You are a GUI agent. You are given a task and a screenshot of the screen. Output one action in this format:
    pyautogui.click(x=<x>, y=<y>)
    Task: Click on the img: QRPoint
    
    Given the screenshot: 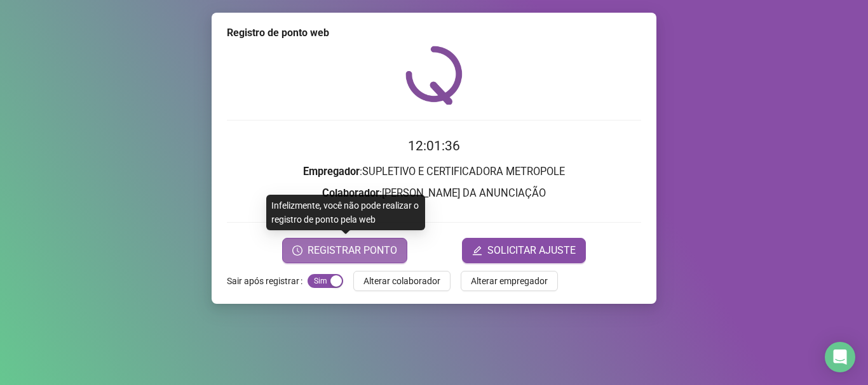 What is the action you would take?
    pyautogui.click(x=434, y=75)
    